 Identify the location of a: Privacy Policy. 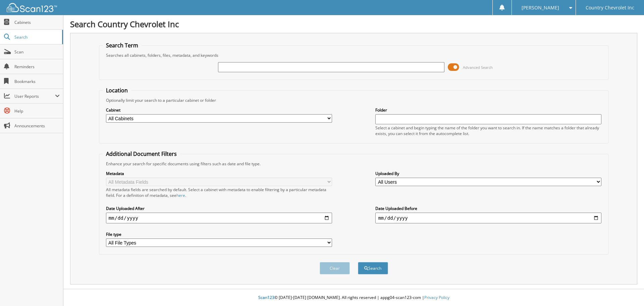
(437, 297).